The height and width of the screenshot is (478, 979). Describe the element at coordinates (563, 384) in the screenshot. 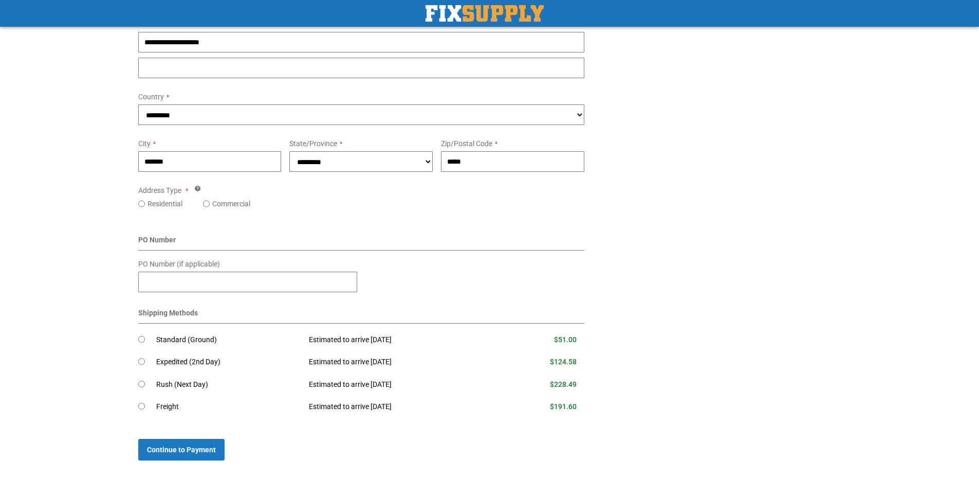

I see `span: $228.49` at that location.